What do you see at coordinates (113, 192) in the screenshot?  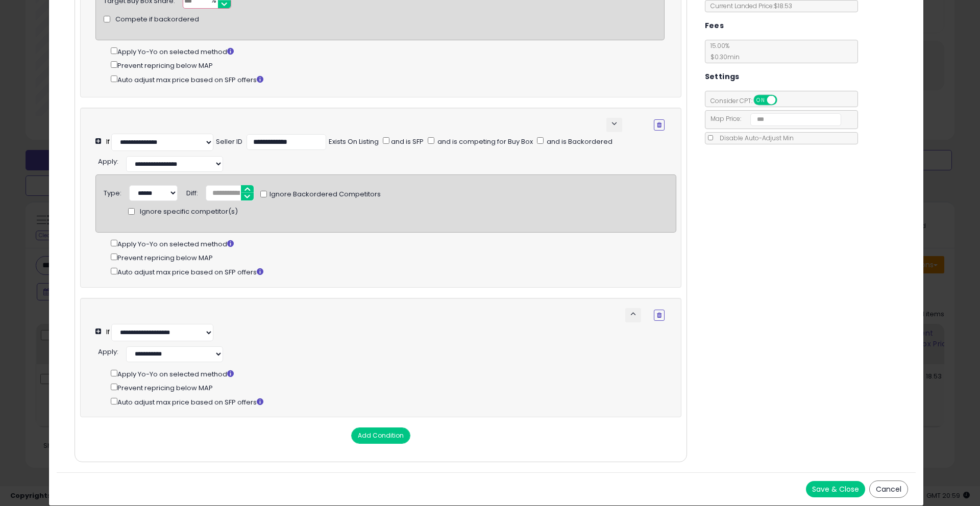 I see `div: Type:` at bounding box center [113, 192].